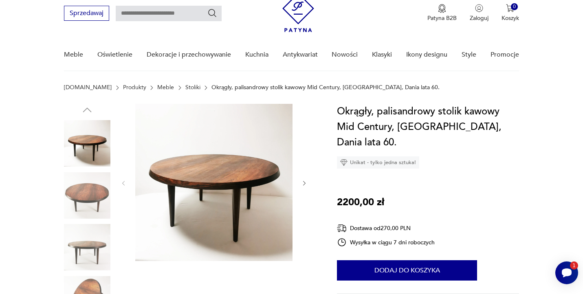 This screenshot has height=294, width=583. Describe the element at coordinates (189, 55) in the screenshot. I see `a: Dekoracje i przechowywanie` at that location.